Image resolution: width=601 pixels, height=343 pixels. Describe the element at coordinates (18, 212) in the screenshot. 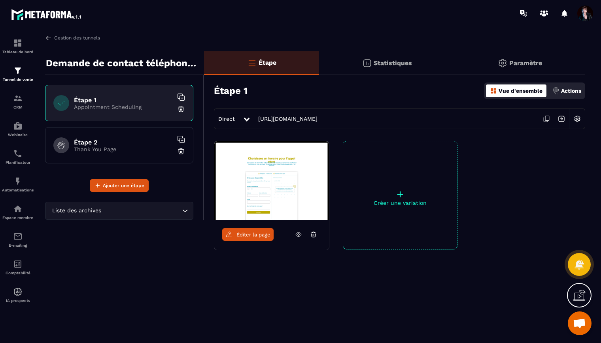

I see `a: automationsautomationsEspace membre` at that location.